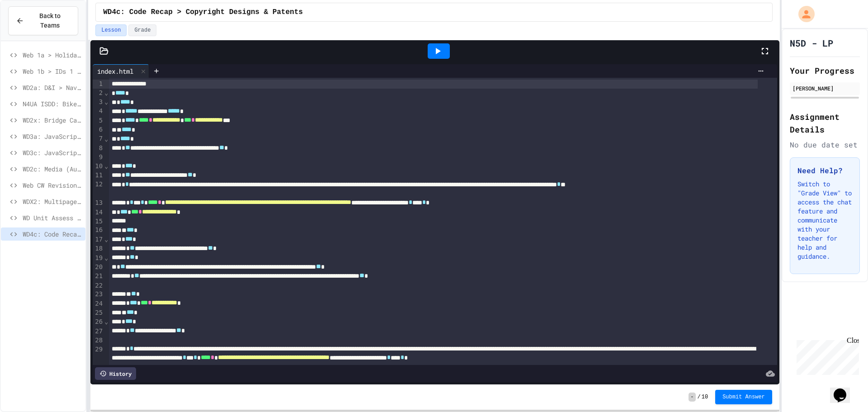 Image resolution: width=868 pixels, height=412 pixels. Describe the element at coordinates (43, 21) in the screenshot. I see `button: Back to Teams` at that location.